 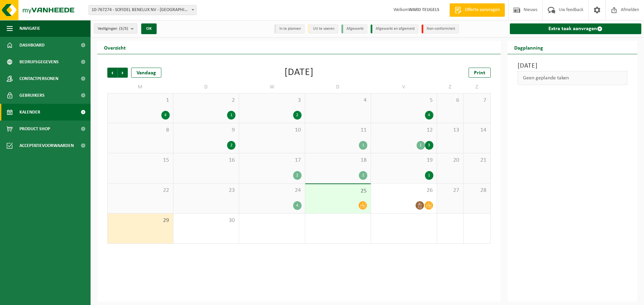 I want to click on span: 7, so click(x=477, y=100).